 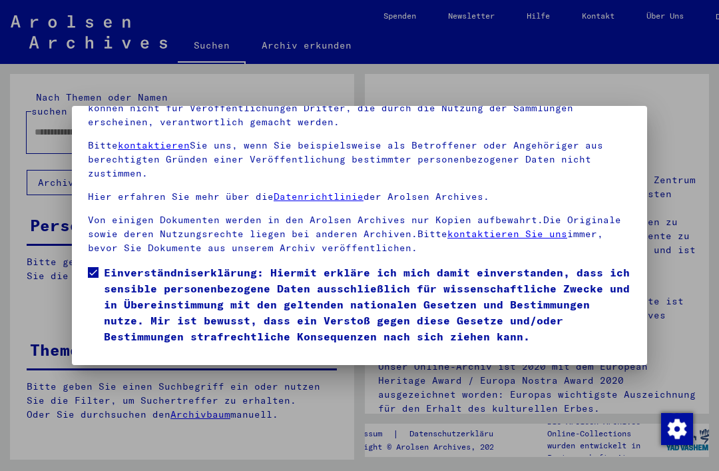 I want to click on a: kontaktieren Sie uns, so click(x=507, y=234).